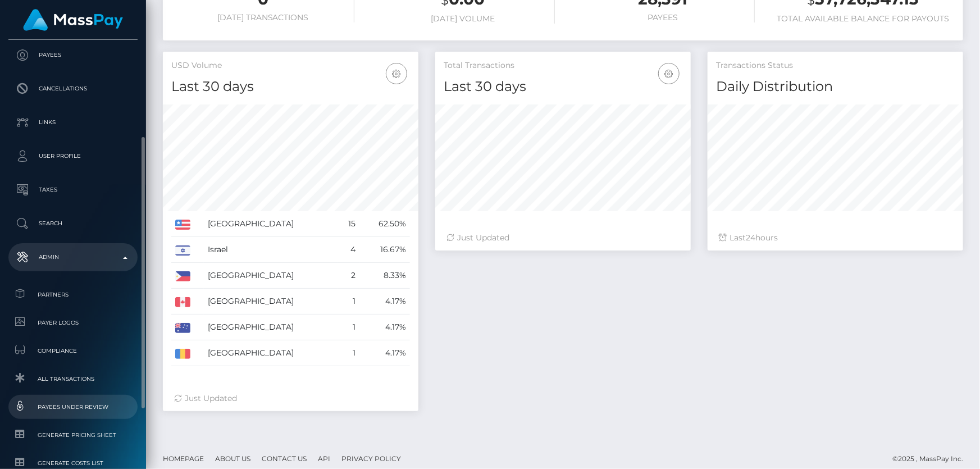 The image size is (980, 469). Describe the element at coordinates (835, 238) in the screenshot. I see `div: Last hours` at that location.